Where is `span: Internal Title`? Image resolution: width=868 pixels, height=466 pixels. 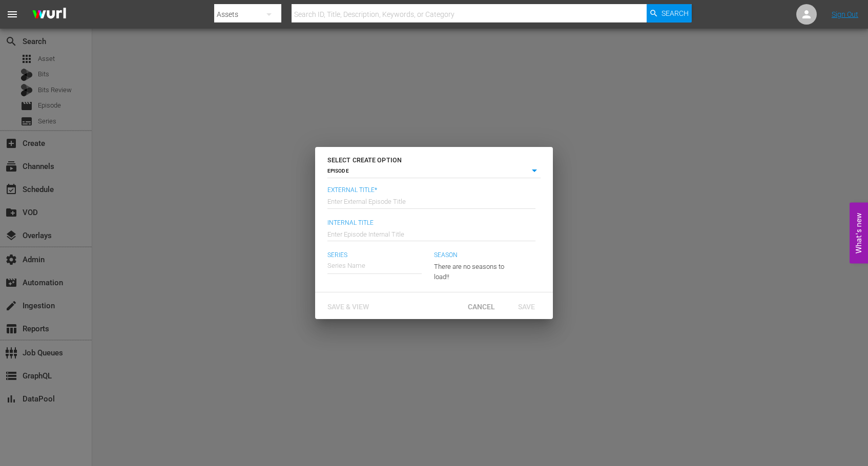
span: Internal Title is located at coordinates (431, 223).